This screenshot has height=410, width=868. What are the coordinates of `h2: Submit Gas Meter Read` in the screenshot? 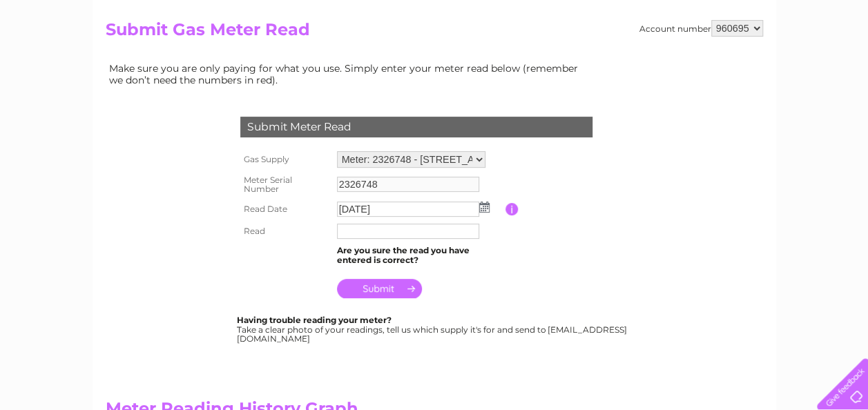 It's located at (434, 33).